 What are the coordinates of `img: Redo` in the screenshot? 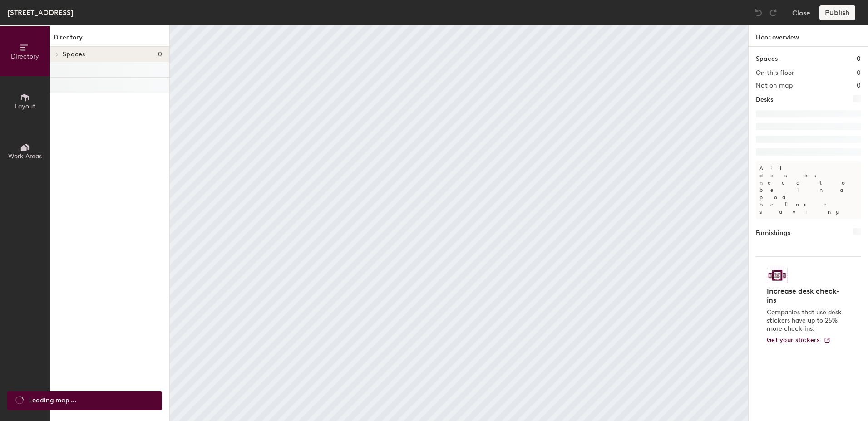 It's located at (773, 13).